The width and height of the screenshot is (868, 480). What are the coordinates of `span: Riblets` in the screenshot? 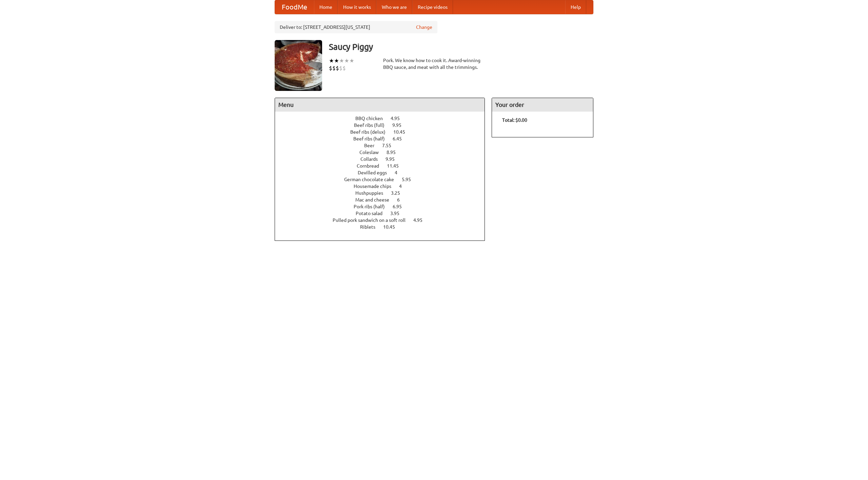 It's located at (371, 226).